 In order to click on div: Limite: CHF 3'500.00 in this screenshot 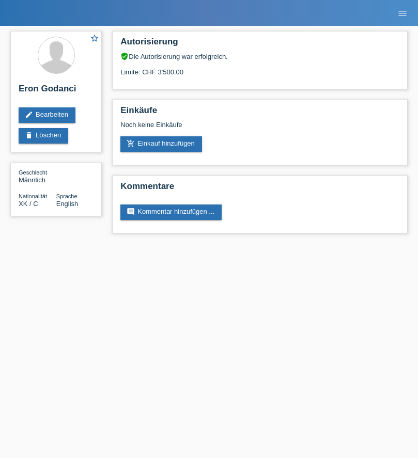, I will do `click(260, 68)`.